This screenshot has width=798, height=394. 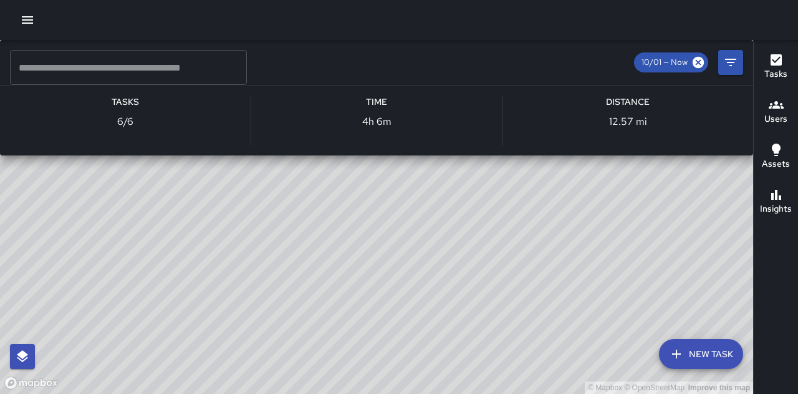 I want to click on p: 6 / 6, so click(x=125, y=122).